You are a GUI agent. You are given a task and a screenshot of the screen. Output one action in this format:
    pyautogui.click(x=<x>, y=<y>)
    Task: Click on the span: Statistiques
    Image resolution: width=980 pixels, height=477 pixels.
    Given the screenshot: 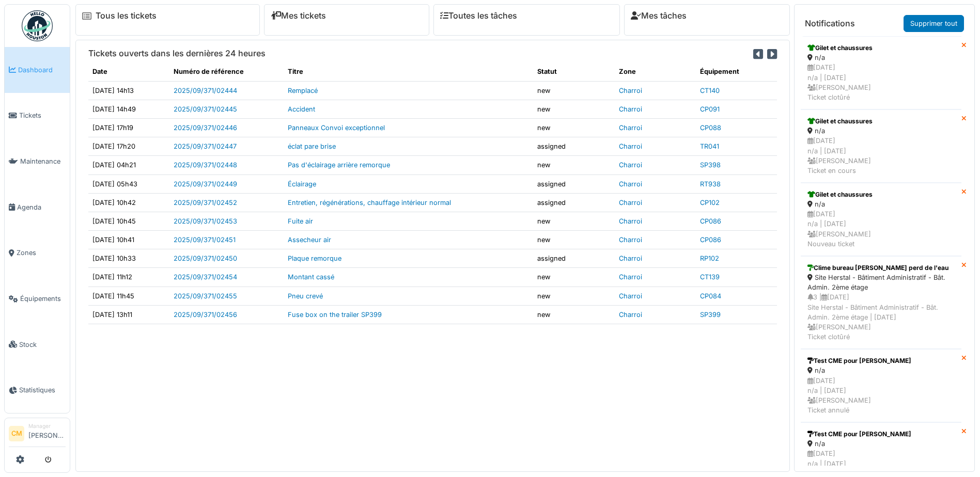 What is the action you would take?
    pyautogui.click(x=43, y=390)
    